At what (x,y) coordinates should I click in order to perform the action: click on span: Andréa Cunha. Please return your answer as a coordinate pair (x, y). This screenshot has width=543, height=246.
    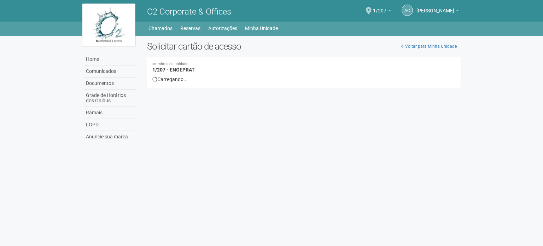
    Looking at the image, I should click on (435, 7).